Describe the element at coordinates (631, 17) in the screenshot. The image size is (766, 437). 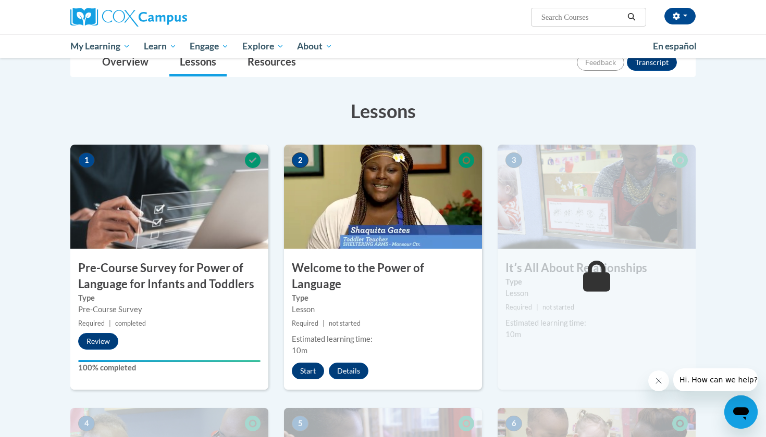
I see `button: Search` at that location.